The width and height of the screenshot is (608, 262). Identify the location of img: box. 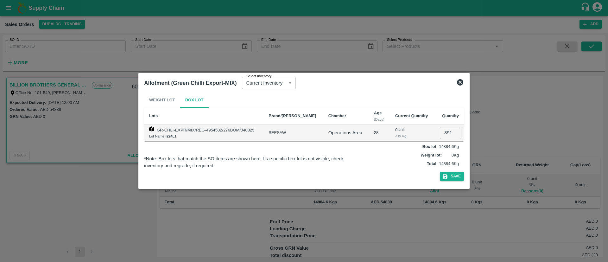
(152, 129).